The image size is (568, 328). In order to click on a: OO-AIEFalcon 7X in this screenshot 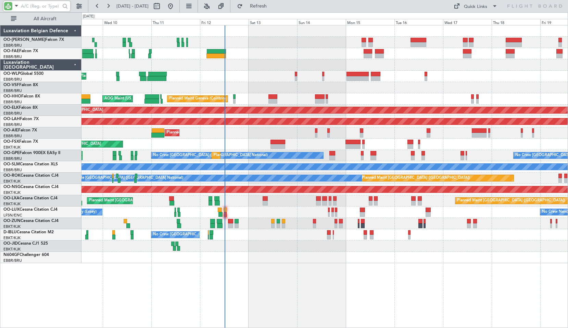, I will do `click(20, 130)`.